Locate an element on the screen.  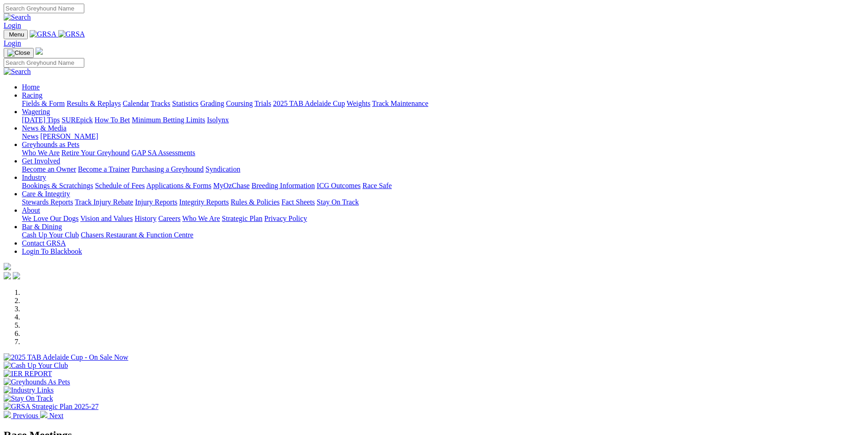
a: Stay On Track is located at coordinates (338, 202).